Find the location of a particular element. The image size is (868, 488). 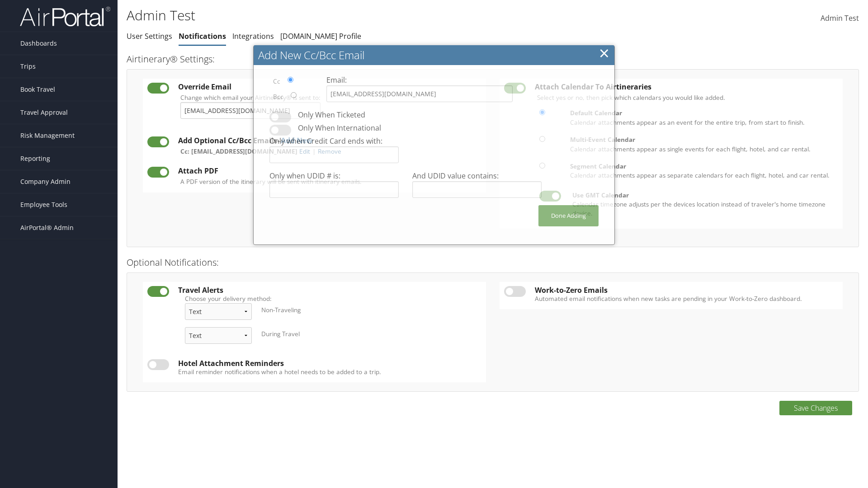

label: During Travel is located at coordinates (280, 334).